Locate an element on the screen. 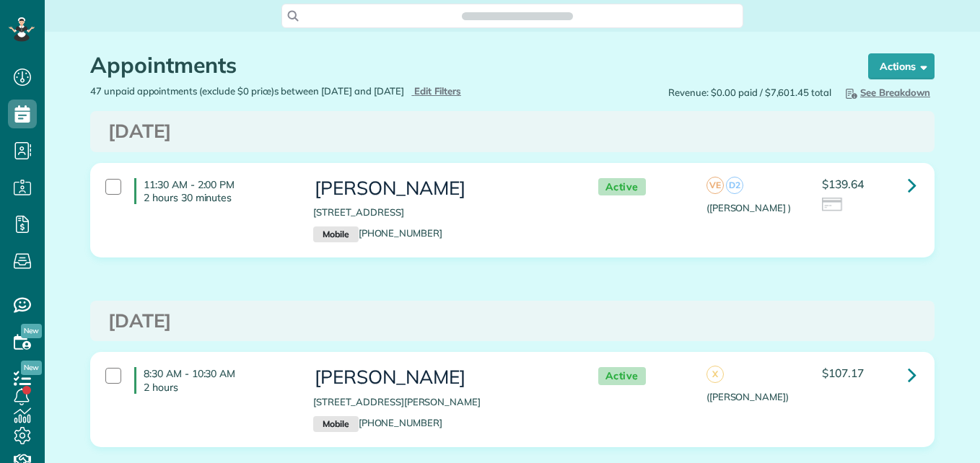 Image resolution: width=980 pixels, height=463 pixels. button: See Breakdown is located at coordinates (886, 92).